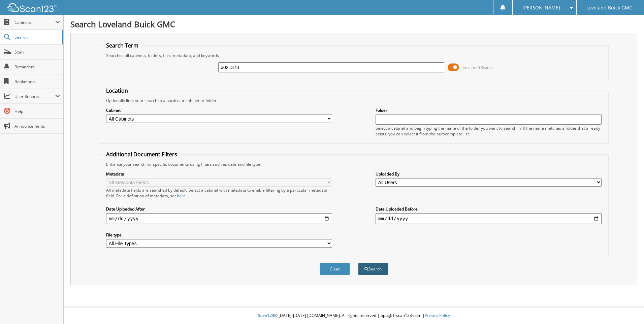 The width and height of the screenshot is (644, 324). What do you see at coordinates (354, 55) in the screenshot?
I see `div: Searches all cabinets, folders, files, metadata, and keywords` at bounding box center [354, 55].